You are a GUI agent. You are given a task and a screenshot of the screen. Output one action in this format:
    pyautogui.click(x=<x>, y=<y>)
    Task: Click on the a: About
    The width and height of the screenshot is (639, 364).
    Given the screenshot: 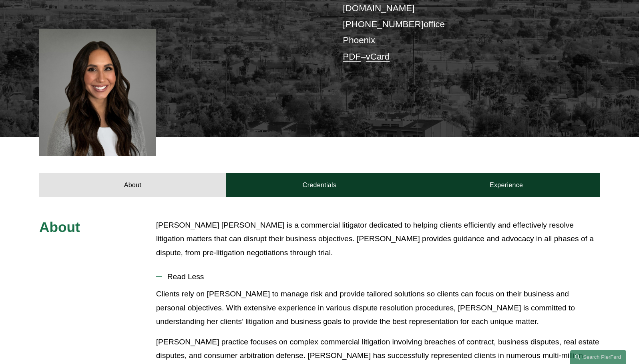 What is the action you would take?
    pyautogui.click(x=133, y=185)
    